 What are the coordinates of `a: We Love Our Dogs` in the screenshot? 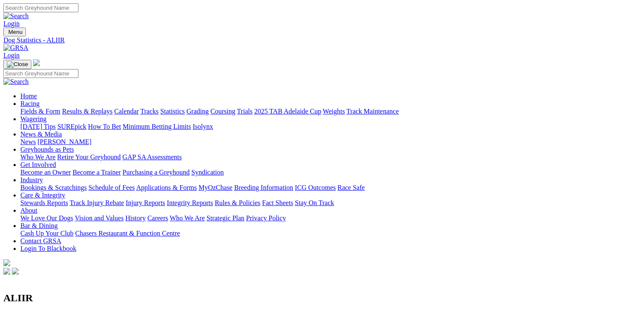 It's located at (47, 218).